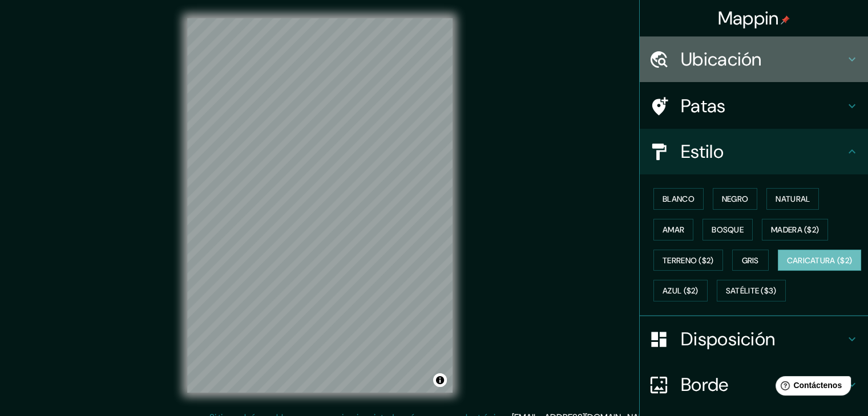 This screenshot has height=416, width=868. What do you see at coordinates (751, 291) in the screenshot?
I see `font: Satélite ($3)` at bounding box center [751, 291].